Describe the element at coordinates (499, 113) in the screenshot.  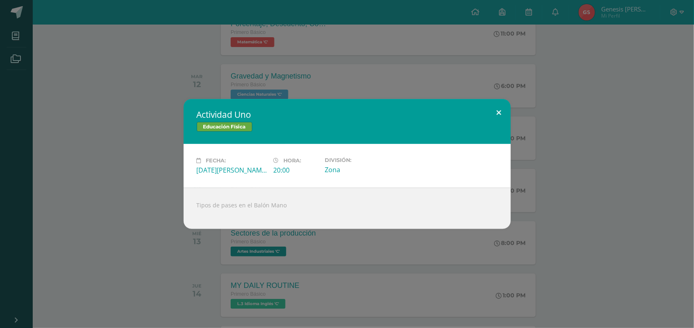
I see `button: Close (Esc)` at that location.